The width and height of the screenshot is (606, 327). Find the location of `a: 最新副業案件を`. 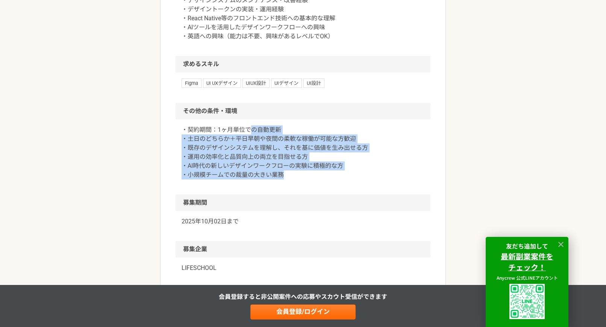

a: 最新副業案件を is located at coordinates (527, 257).